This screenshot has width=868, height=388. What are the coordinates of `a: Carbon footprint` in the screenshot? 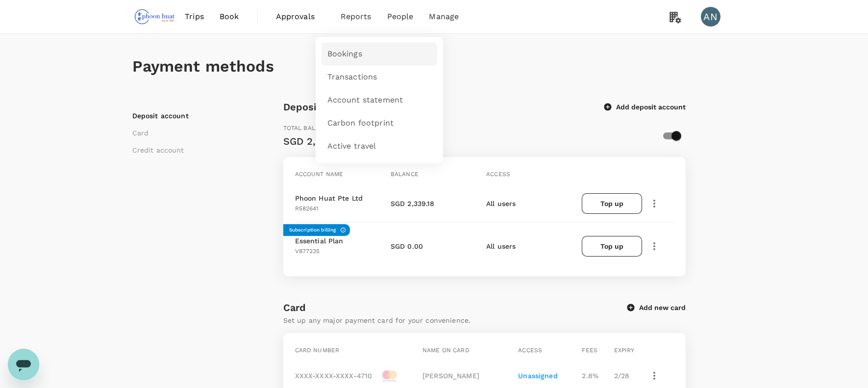 It's located at (379, 123).